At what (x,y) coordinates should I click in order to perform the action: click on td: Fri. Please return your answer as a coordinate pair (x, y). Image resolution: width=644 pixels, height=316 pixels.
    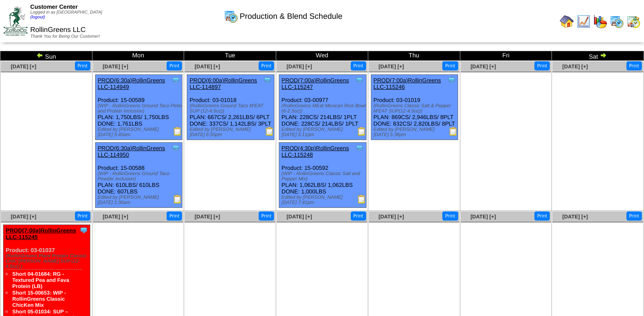
    Looking at the image, I should click on (506, 56).